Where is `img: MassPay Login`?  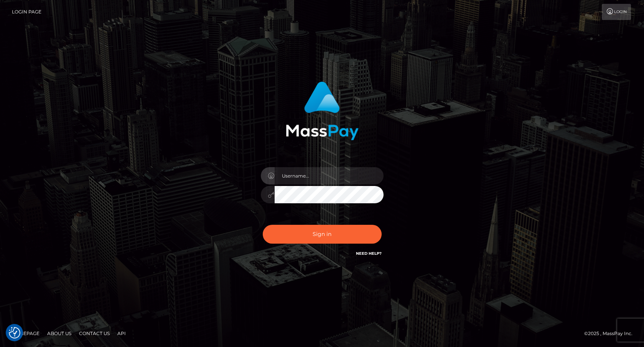
img: MassPay Login is located at coordinates (322, 111).